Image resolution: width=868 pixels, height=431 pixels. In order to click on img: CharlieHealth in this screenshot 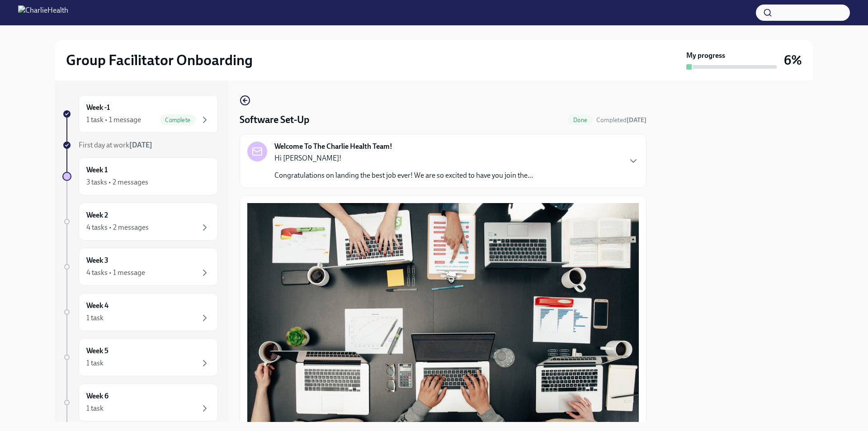, I will do `click(43, 13)`.